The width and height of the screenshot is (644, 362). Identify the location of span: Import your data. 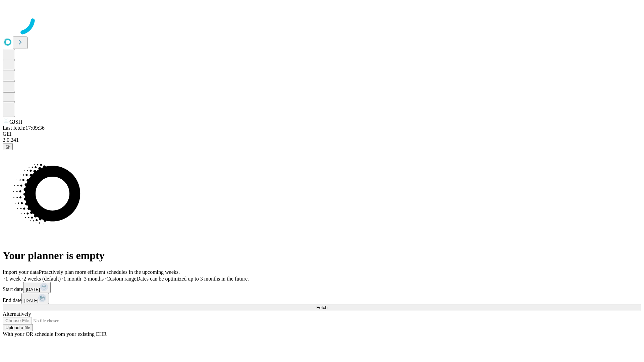
(21, 272).